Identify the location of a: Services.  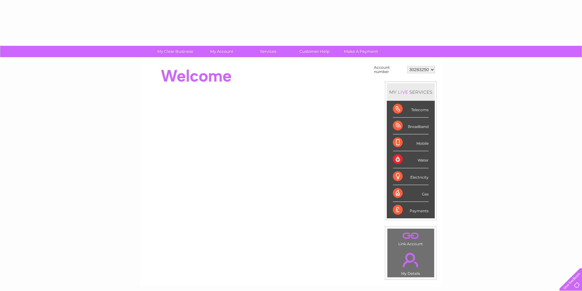
(268, 51).